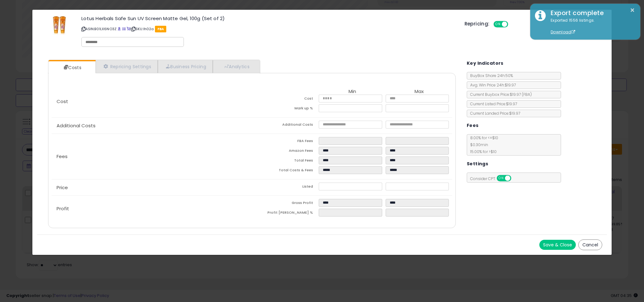 This screenshot has width=644, height=302. What do you see at coordinates (492, 104) in the screenshot?
I see `span: Current Listed Price: $19.97` at bounding box center [492, 104].